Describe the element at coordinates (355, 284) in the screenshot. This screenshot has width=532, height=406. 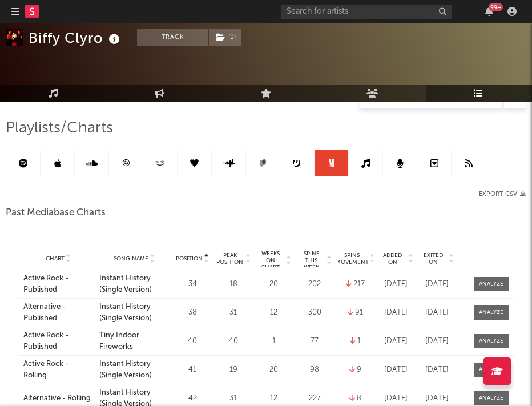
I see `div: 217` at that location.